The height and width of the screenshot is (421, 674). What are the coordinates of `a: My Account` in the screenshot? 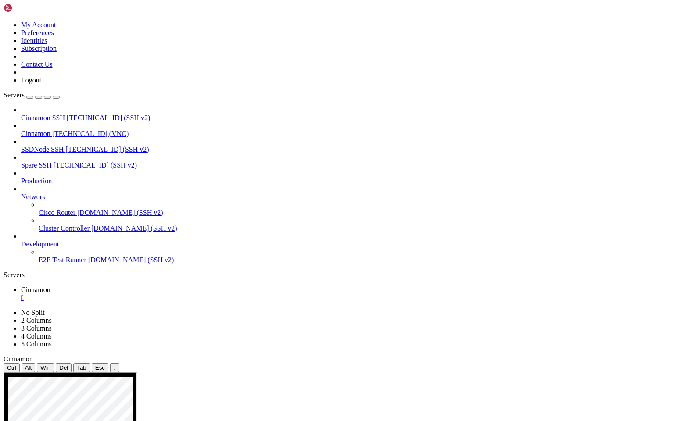 It's located at (39, 25).